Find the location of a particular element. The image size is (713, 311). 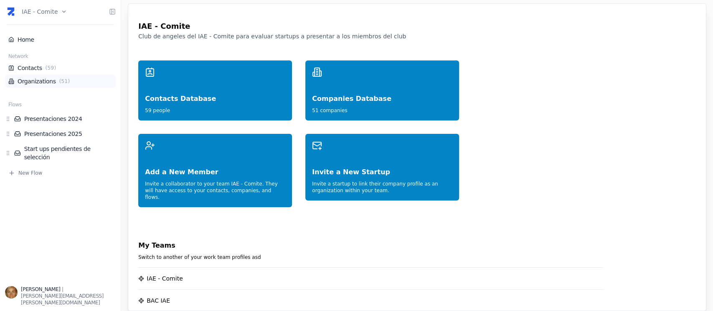

span: ( 51 ) is located at coordinates (65, 81).